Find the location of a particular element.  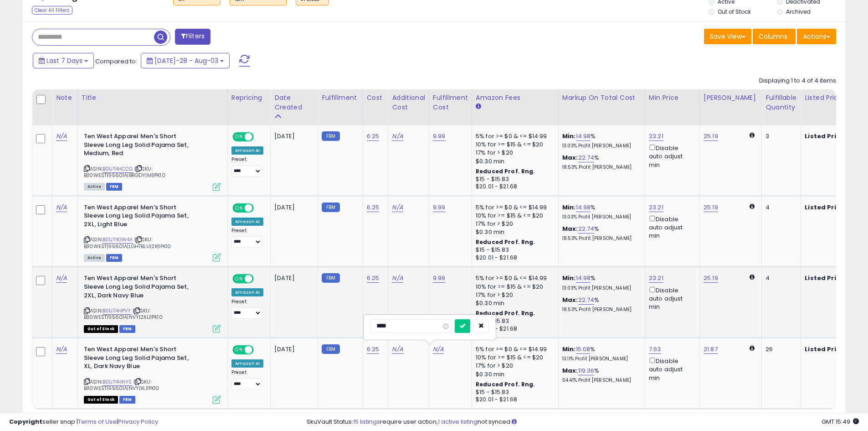

div: 4 is located at coordinates (780, 207).